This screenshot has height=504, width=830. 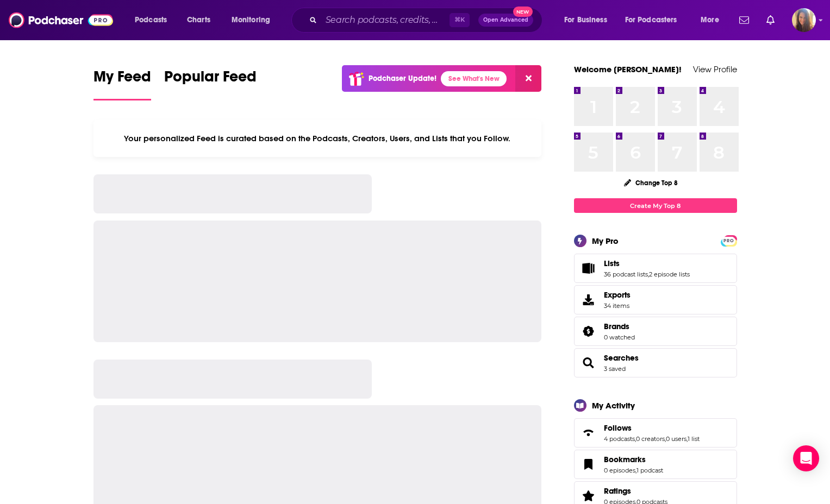 What do you see at coordinates (709, 20) in the screenshot?
I see `span: More` at bounding box center [709, 20].